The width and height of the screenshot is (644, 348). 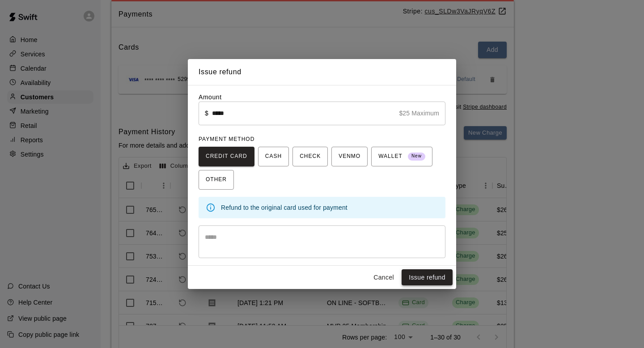 What do you see at coordinates (273, 156) in the screenshot?
I see `span: CASH` at bounding box center [273, 156].